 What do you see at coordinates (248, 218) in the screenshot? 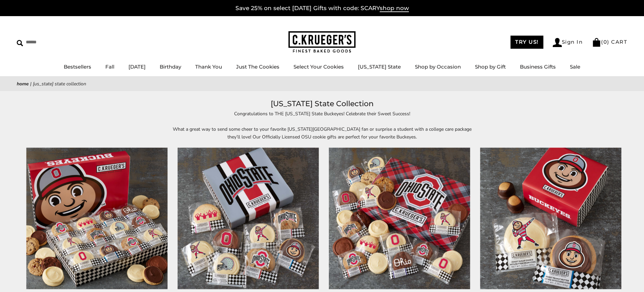
I see `img: OSU Striped Cookies Gift Box - Assorted Cookies` at bounding box center [248, 218].